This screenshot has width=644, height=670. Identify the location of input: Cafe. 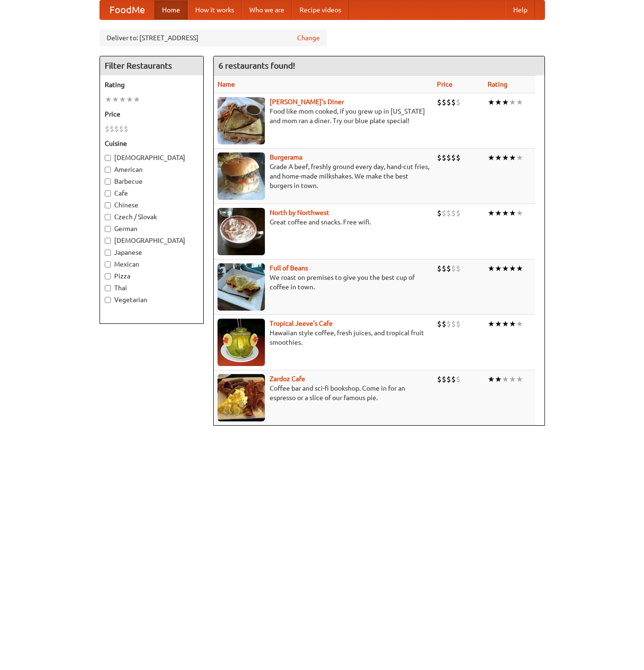
(107, 193).